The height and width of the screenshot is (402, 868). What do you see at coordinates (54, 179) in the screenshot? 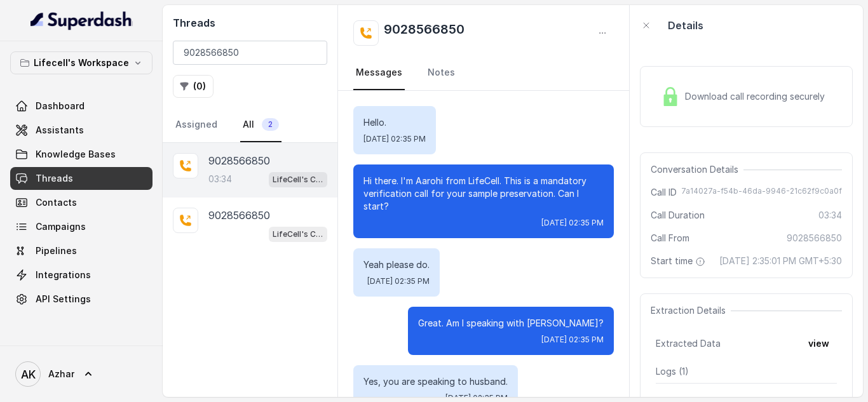
I see `span: Threads` at bounding box center [54, 179].